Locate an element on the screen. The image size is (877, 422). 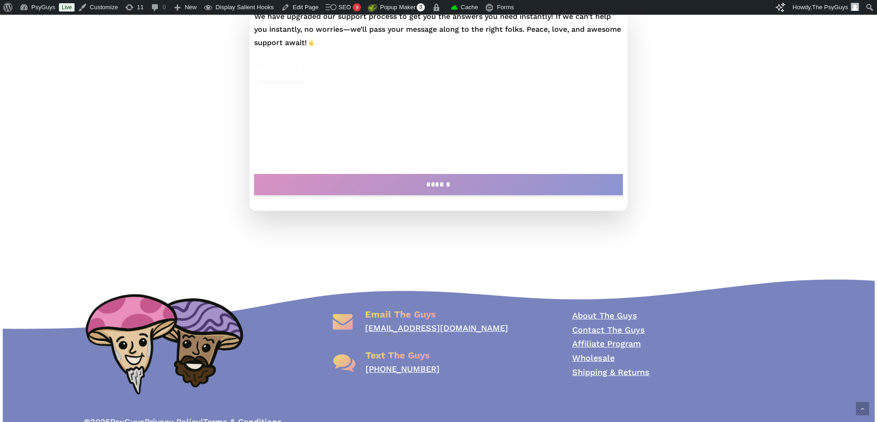
a: Wholesale is located at coordinates (594, 358).